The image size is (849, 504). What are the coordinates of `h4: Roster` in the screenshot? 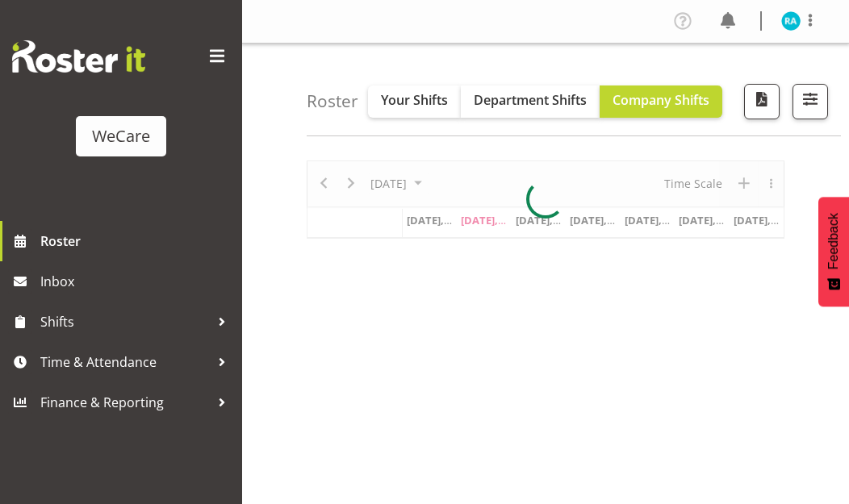 It's located at (332, 100).